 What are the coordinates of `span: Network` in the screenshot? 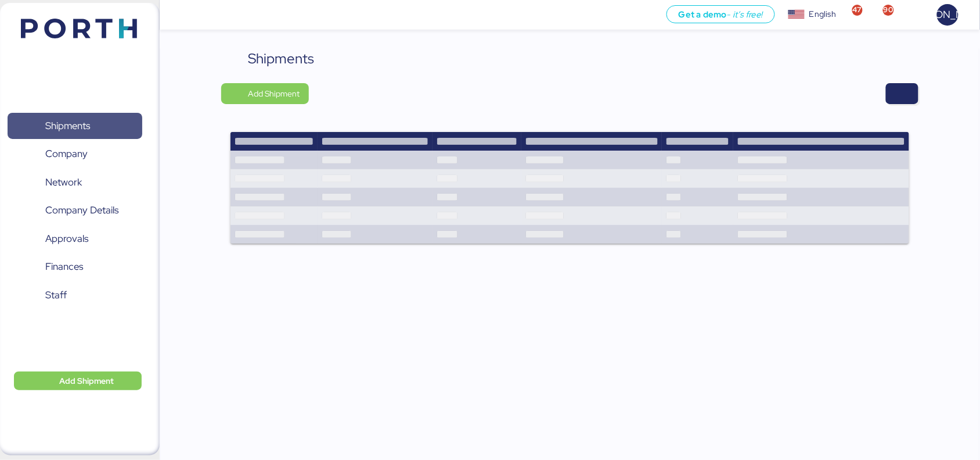 It's located at (64, 182).